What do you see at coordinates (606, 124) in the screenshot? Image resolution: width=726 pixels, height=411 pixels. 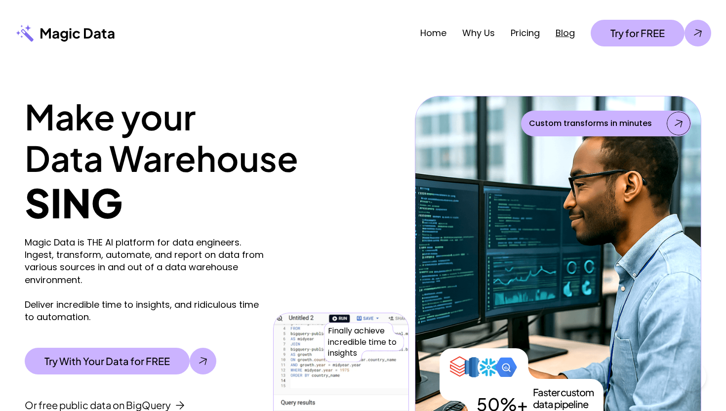 I see `a: Custom transforms in minutes` at bounding box center [606, 124].